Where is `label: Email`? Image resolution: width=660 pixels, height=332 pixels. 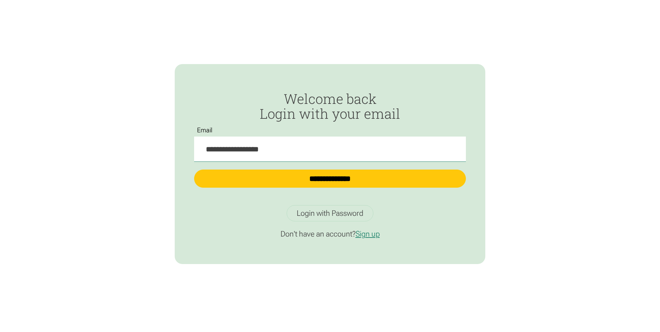 label: Email is located at coordinates (205, 130).